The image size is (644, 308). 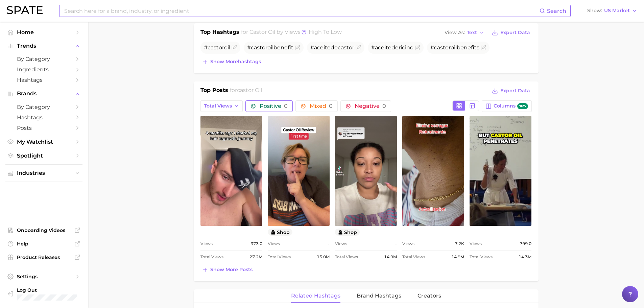 What do you see at coordinates (316, 296) in the screenshot?
I see `span: Related Hashtags` at bounding box center [316, 296].